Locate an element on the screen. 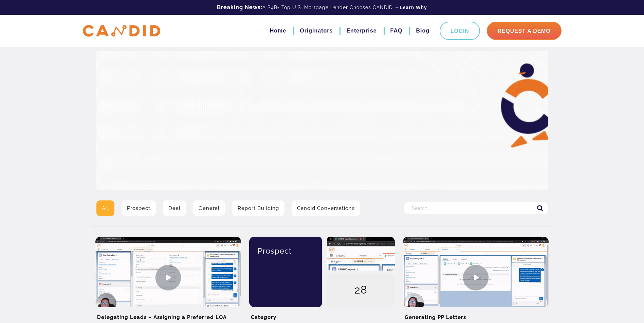 Image resolution: width=644 pixels, height=323 pixels. div: 28 is located at coordinates (361, 291).